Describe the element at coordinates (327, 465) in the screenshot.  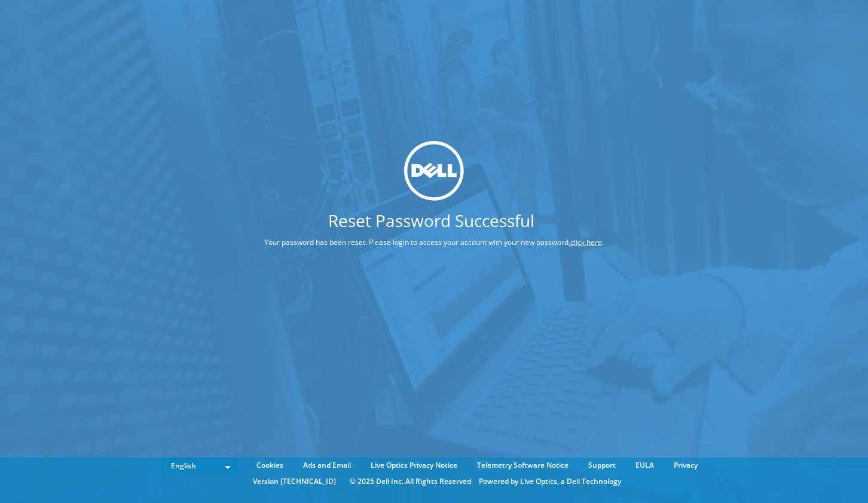
I see `a: Ads and Email` at that location.